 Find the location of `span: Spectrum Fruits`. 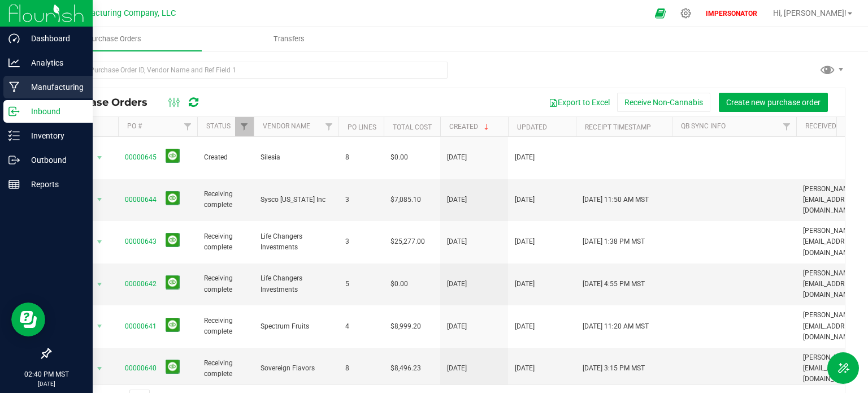

span: Spectrum Fruits is located at coordinates (296, 326).